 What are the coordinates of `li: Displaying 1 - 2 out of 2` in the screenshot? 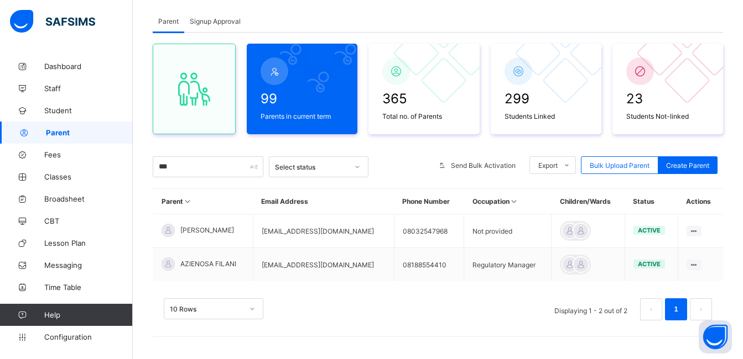 It's located at (591, 310).